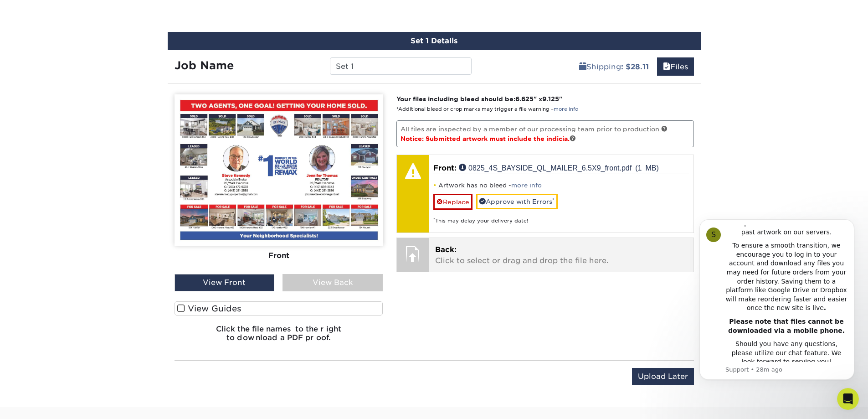 The width and height of the screenshot is (868, 419). I want to click on h6: Click the file names to the right to download a PDF proof., so click(279, 337).